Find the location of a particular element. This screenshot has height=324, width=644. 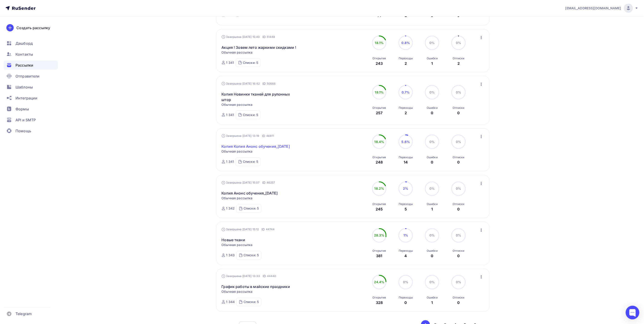

span: Формы is located at coordinates (22, 109).